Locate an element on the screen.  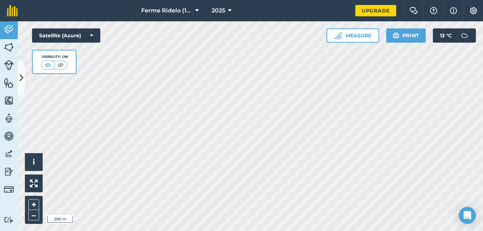
img: svg+xml;base64,PHN2ZyB4bWxucz0iaHR0cDovL3d3dy53My5vcmcvMjAwMC9zdmciIHdpZHRoPSIxOSIgaGVpZ2h0PSIyNC... is located at coordinates (396, 36).